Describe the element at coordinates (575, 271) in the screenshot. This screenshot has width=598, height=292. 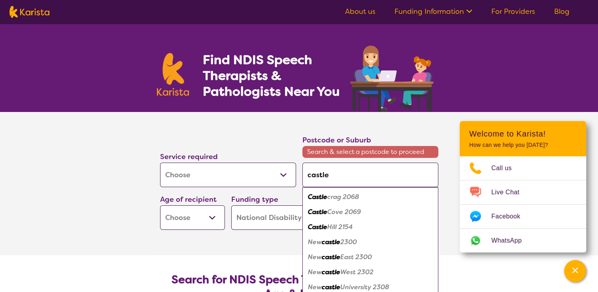
I see `button: Channel Menu` at that location.